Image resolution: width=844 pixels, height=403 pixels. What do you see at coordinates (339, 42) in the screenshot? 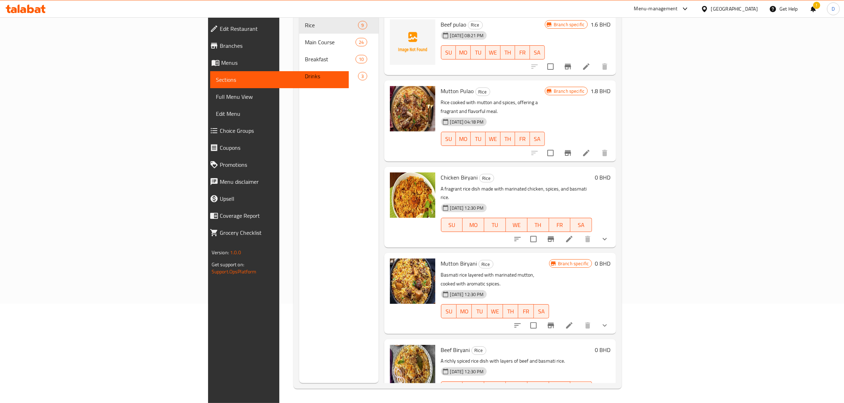
I see `div: Main Course24` at bounding box center [339, 42].